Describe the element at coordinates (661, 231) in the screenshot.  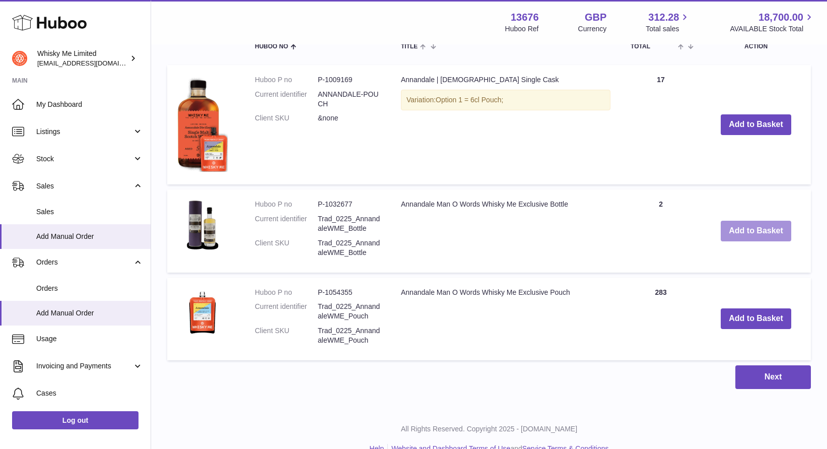
I see `td: 2` at that location.